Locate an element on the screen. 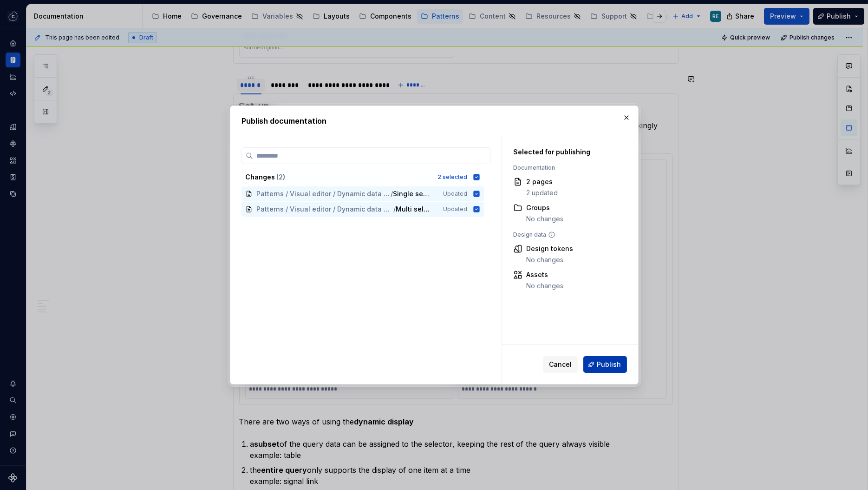 This screenshot has width=868, height=490. span: Cancel is located at coordinates (560, 364).